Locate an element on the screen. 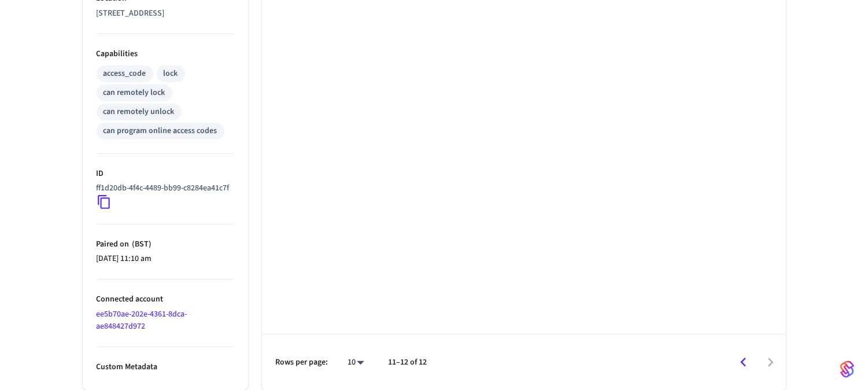  p: ff1d20db-4f4c-4489-bb99-c8284ea41c7f is located at coordinates (163, 188).